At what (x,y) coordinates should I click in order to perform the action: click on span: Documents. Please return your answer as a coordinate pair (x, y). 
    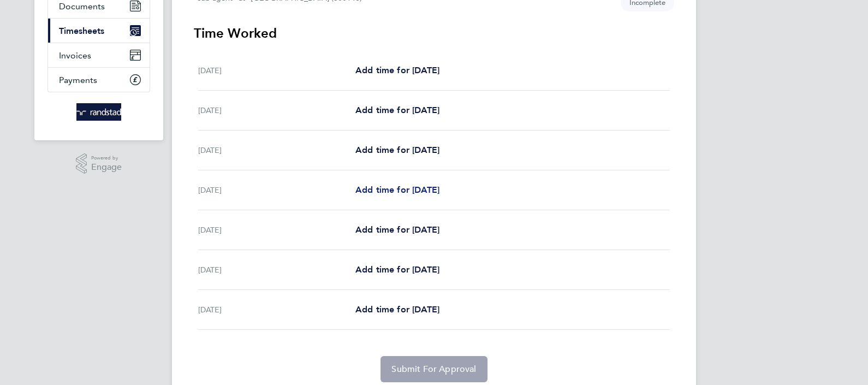
    Looking at the image, I should click on (82, 6).